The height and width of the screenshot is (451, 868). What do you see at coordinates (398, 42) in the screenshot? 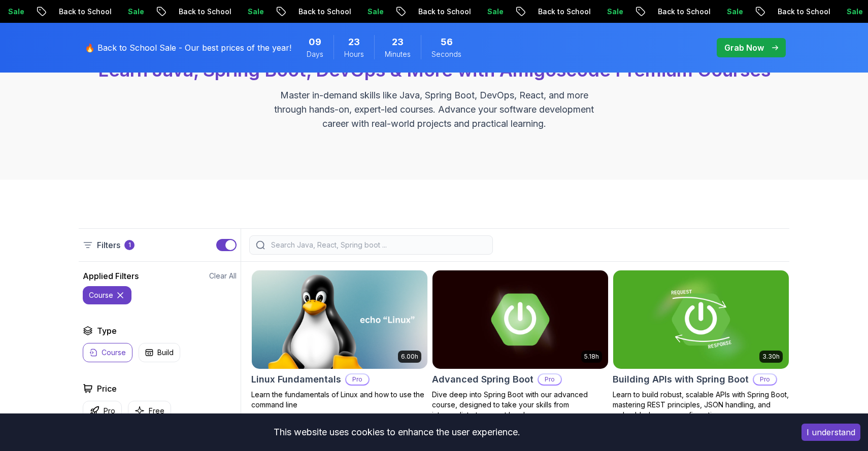
I see `span: 23 Minutes` at bounding box center [398, 42].